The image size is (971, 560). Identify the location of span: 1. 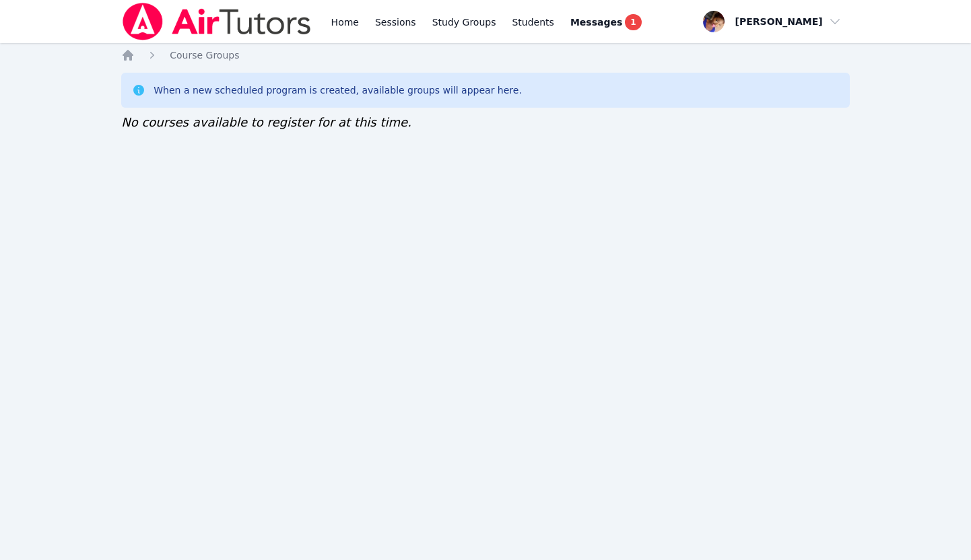
(633, 22).